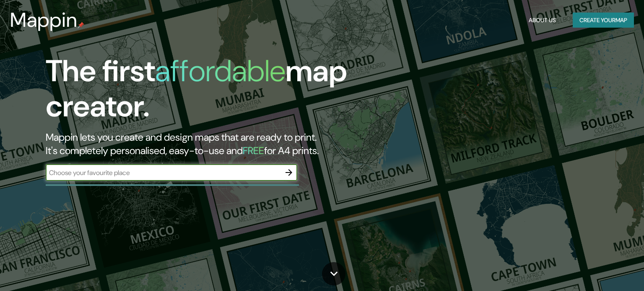 This screenshot has height=291, width=644. What do you see at coordinates (603, 20) in the screenshot?
I see `button: Create yourmap` at bounding box center [603, 20].